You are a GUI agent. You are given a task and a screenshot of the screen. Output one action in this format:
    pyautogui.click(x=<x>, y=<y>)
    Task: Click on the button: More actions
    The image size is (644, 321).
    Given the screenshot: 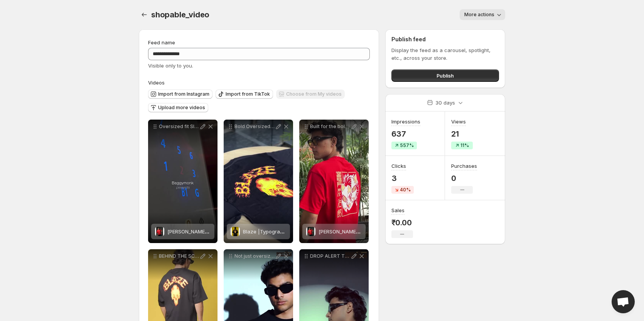 What is the action you would take?
    pyautogui.click(x=482, y=15)
    